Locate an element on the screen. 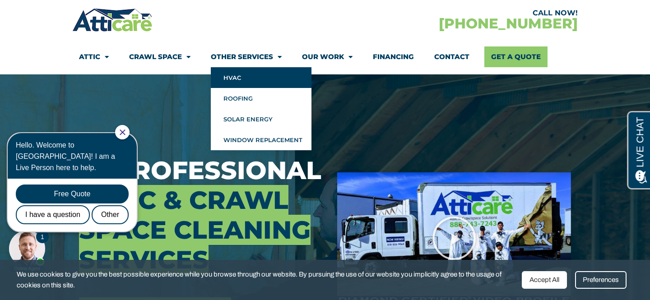 Image resolution: width=650 pixels, height=300 pixels. a: Financing is located at coordinates (393, 57).